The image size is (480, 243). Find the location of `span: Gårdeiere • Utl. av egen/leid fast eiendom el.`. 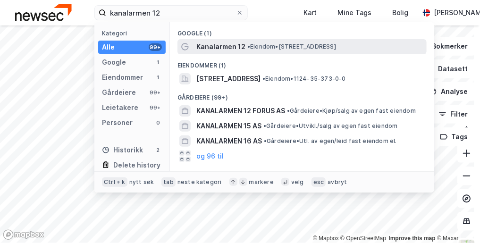

span: Gårdeiere • Utl. av egen/leid fast eiendom el. is located at coordinates (330, 141).